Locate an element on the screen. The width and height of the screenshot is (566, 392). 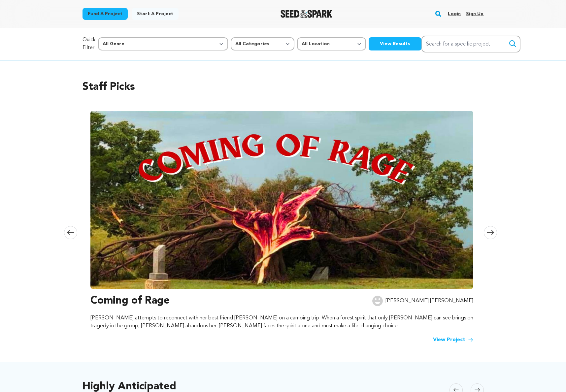
input: Search for a specific project is located at coordinates (471, 44).